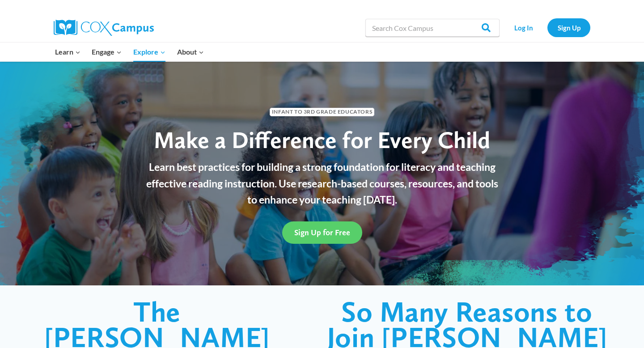 This screenshot has width=644, height=348. What do you see at coordinates (547, 27) in the screenshot?
I see `nav: Secondary Navigation` at bounding box center [547, 27].